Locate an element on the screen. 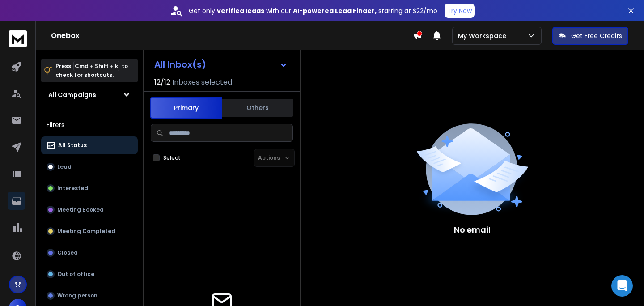  label: Select is located at coordinates (172, 158).